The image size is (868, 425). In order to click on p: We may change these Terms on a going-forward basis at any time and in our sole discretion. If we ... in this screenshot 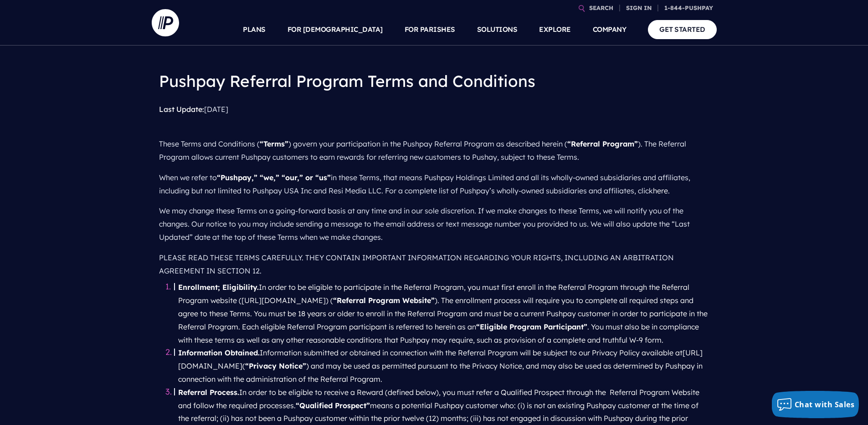, I will do `click(435, 224)`.